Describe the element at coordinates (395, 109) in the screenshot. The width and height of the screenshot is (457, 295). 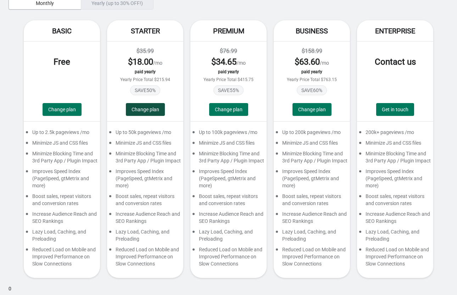
I see `span: Get in touch` at that location.